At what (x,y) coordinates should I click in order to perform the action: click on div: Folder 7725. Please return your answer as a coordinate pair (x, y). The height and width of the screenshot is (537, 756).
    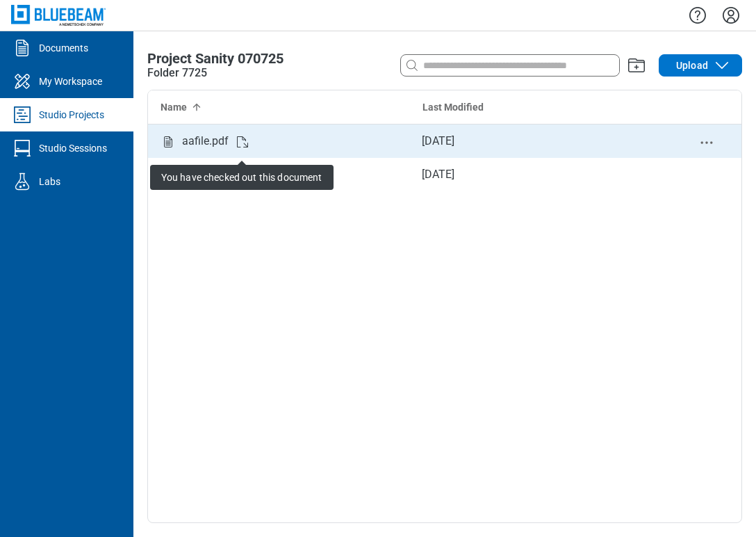
    Looking at the image, I should click on (177, 73).